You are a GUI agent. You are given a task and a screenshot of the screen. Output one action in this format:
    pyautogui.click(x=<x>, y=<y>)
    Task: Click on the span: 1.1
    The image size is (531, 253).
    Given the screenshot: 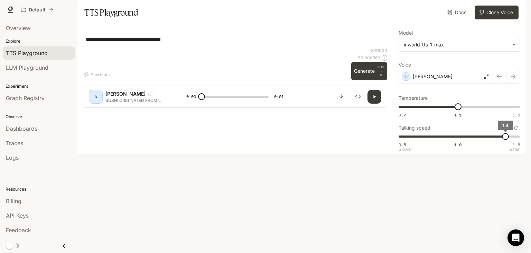 What is the action you would take?
    pyautogui.click(x=458, y=115)
    